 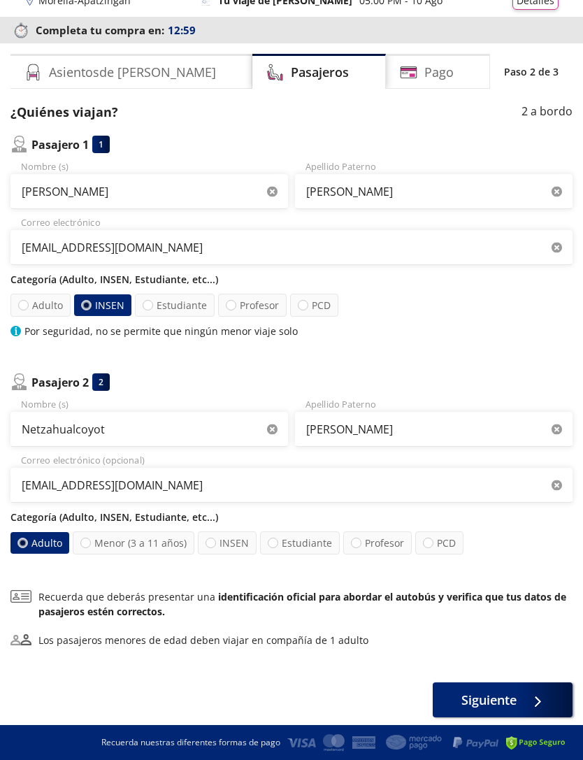 I want to click on label: Menor (3 a 11 años), so click(x=133, y=542).